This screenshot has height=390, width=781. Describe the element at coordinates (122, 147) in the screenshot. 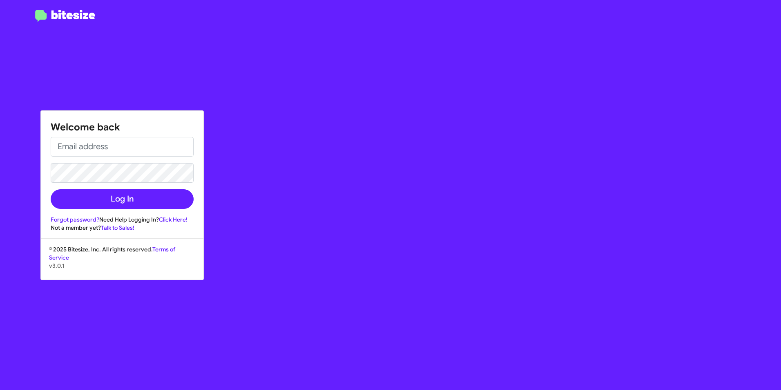

I see `input: Email address` at that location.